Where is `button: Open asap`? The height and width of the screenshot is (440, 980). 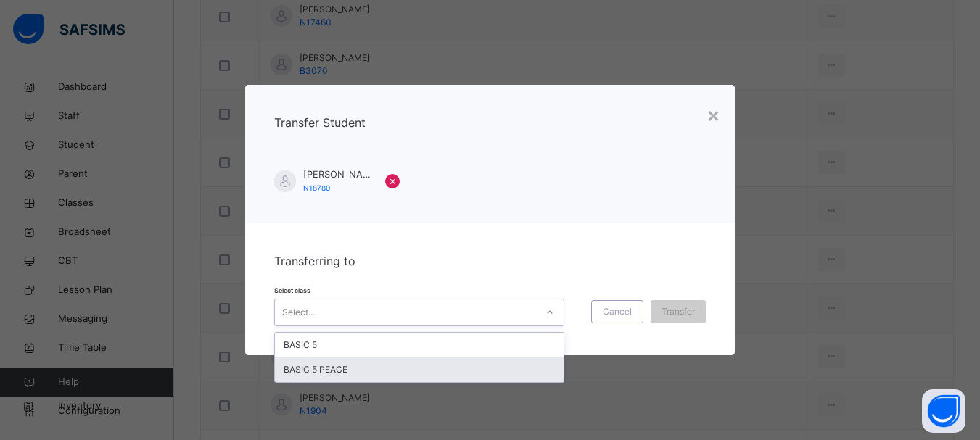 button: Open asap is located at coordinates (943, 411).